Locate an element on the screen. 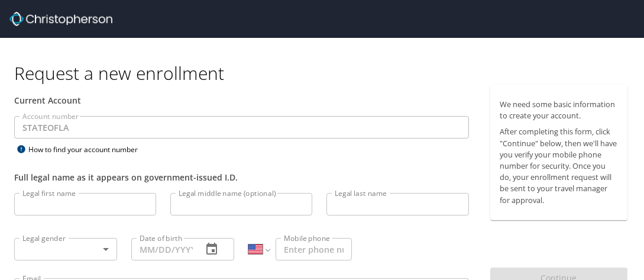 The image size is (644, 280). input: MM/DD/YYYY is located at coordinates (162, 249).